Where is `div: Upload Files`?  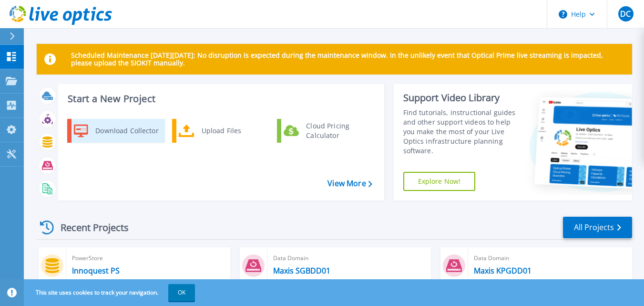
div: Upload Files is located at coordinates (232, 131).